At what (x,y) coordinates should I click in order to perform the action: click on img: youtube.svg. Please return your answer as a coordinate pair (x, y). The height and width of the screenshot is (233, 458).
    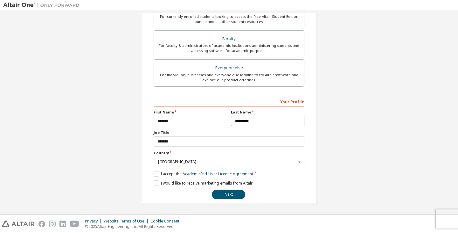
    Looking at the image, I should click on (74, 223).